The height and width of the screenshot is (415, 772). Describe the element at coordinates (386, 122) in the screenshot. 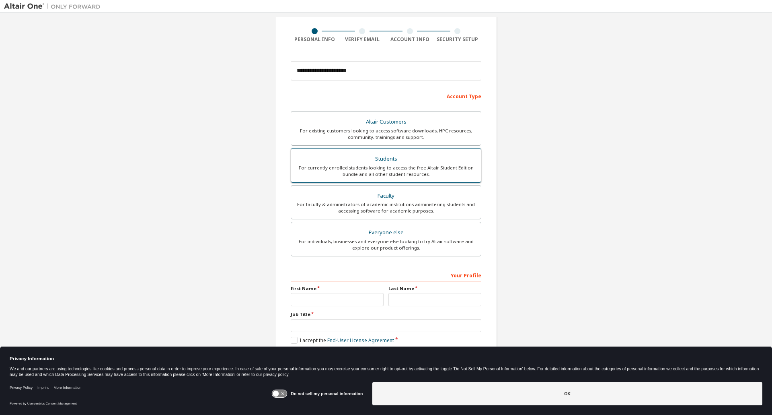

I see `div: Altair Customers` at that location.